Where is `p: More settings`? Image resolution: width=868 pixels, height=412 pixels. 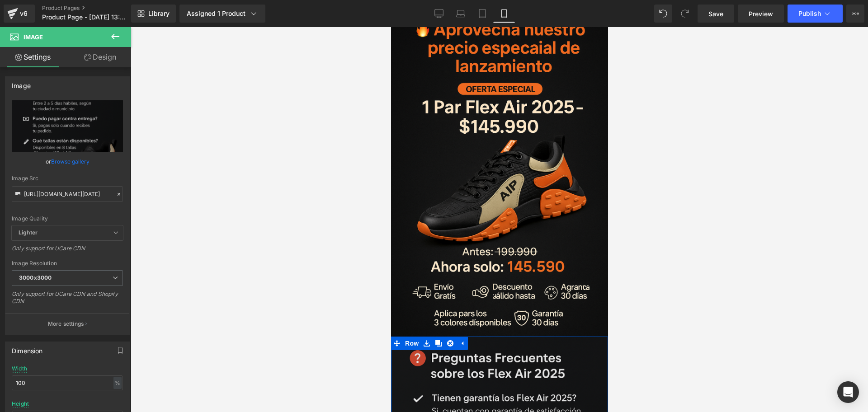
p: More settings is located at coordinates (66, 324).